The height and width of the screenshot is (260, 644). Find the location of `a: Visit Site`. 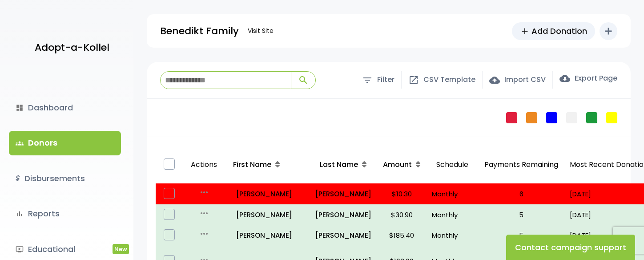

a: Visit Site is located at coordinates (261, 31).